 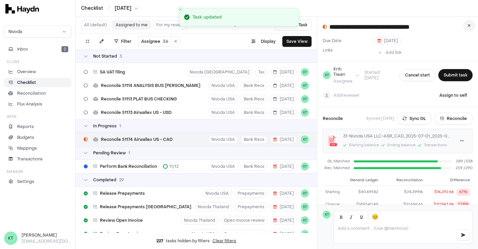 What do you see at coordinates (449, 180) in the screenshot?
I see `th: Difference` at bounding box center [449, 180].